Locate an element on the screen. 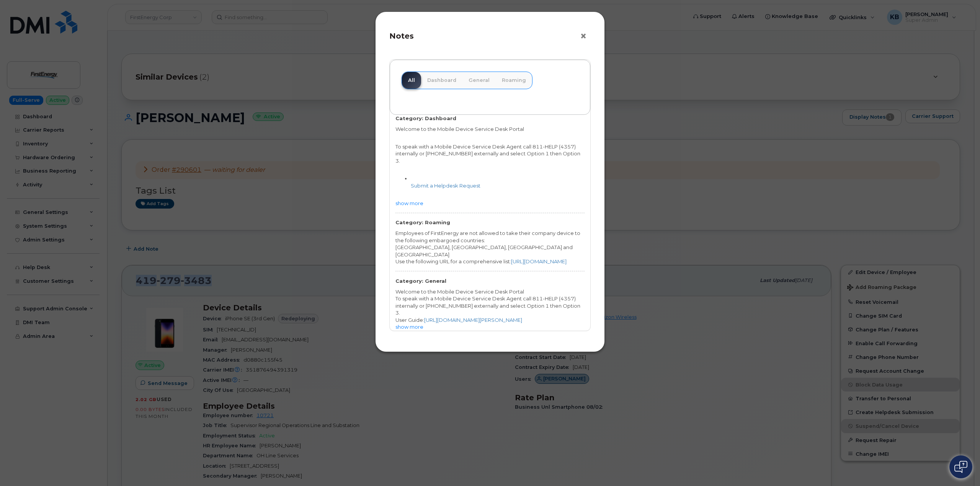  div: Welcome to the Mobile Device Service Desk Portal is located at coordinates (490, 292).